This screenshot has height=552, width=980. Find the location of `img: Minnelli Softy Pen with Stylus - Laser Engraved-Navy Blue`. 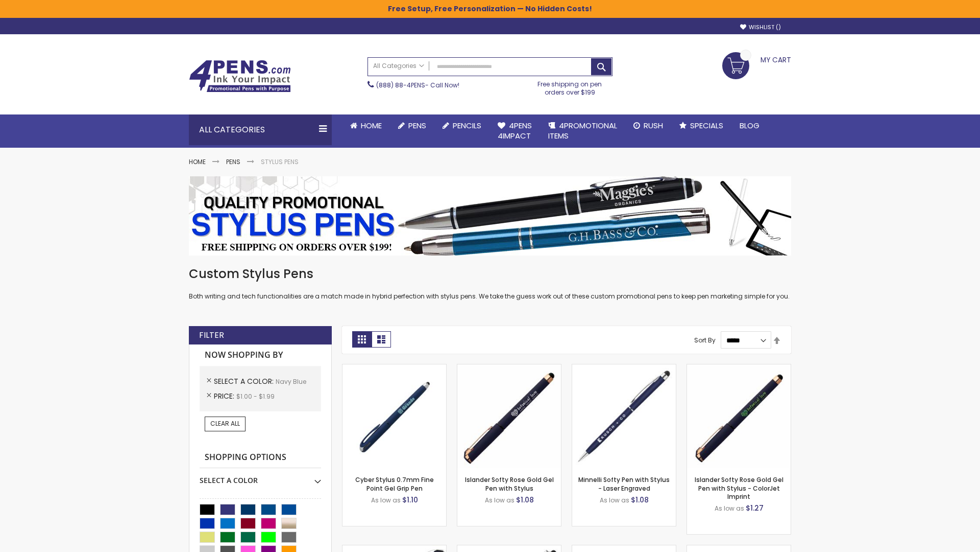

img: Minnelli Softy Pen with Stylus - Laser Engraved-Navy Blue is located at coordinates (624, 416).